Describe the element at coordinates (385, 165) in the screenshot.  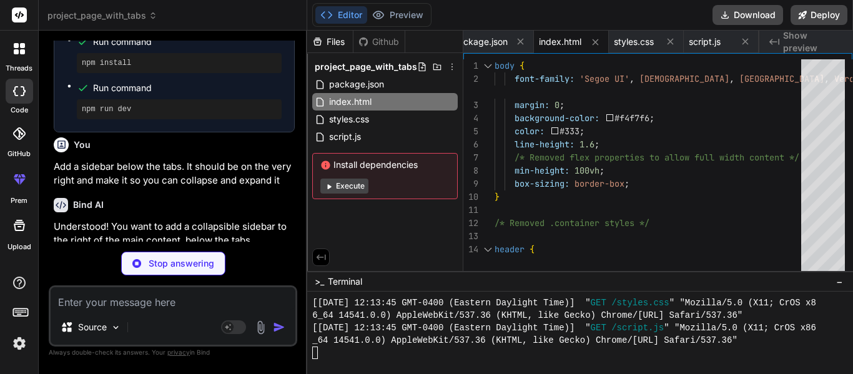
I see `span: Install dependencies` at that location.